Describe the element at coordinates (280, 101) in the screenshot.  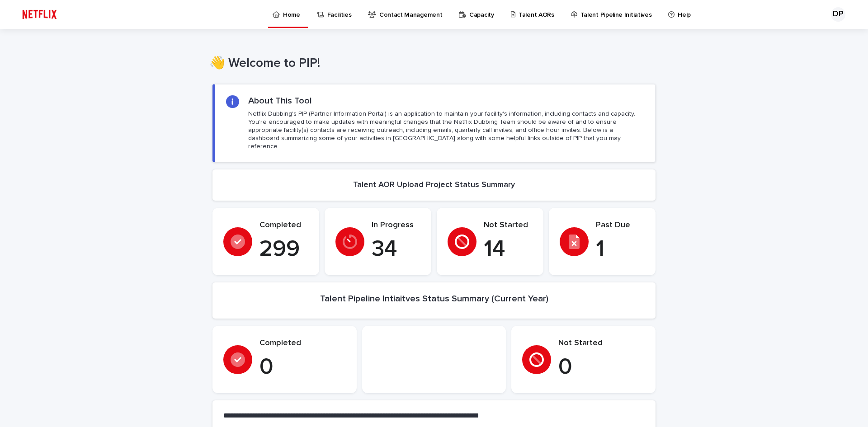
I see `h2: About This Tool` at that location.